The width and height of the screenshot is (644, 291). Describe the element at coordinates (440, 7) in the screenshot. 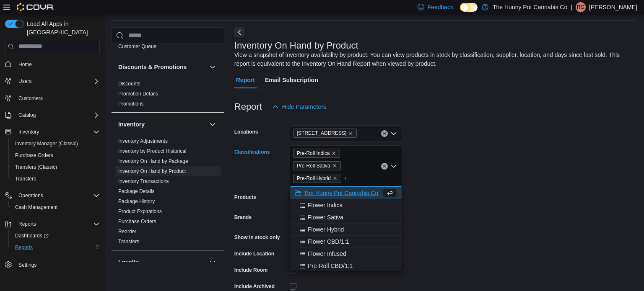

I see `span: Feedback` at that location.